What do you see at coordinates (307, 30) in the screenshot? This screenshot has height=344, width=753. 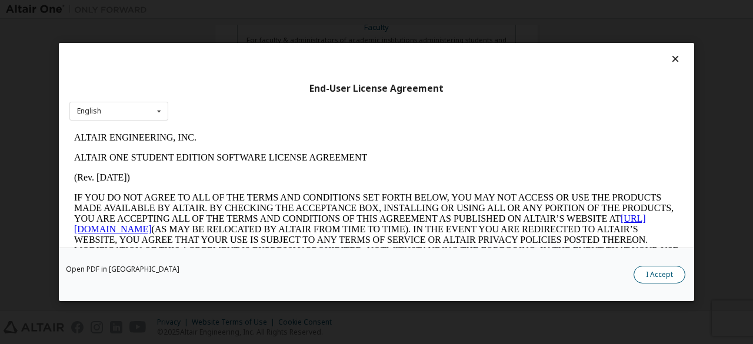 I see `p: ALTAIR ONE STUDENT EDITION SOFTWARE LICENSE AGREEMENT` at bounding box center [307, 30].